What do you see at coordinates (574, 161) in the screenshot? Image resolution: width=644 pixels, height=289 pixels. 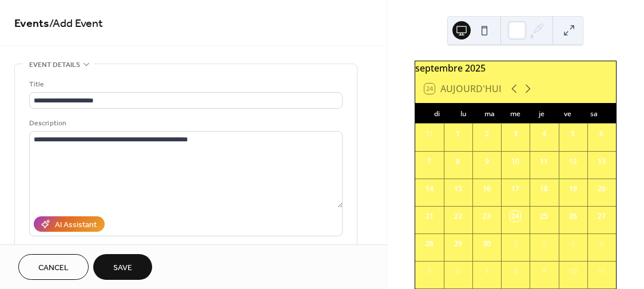 I see `div: 12` at bounding box center [574, 161].